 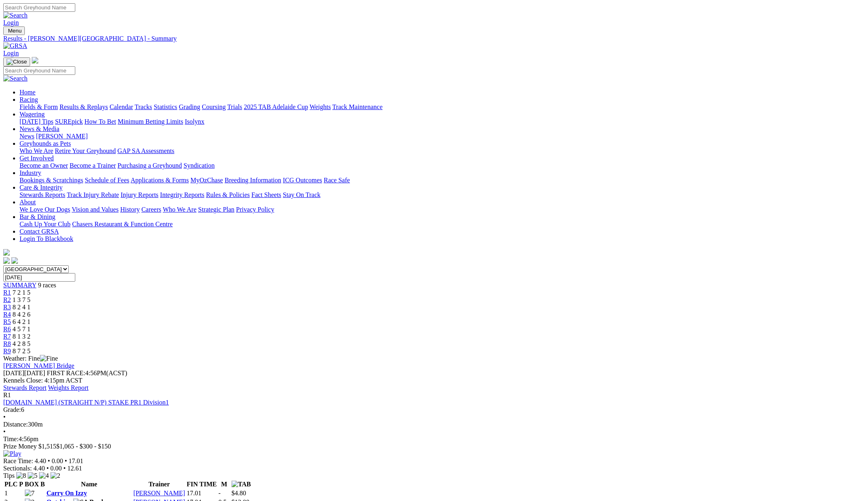 I want to click on a: News & Media, so click(x=40, y=129).